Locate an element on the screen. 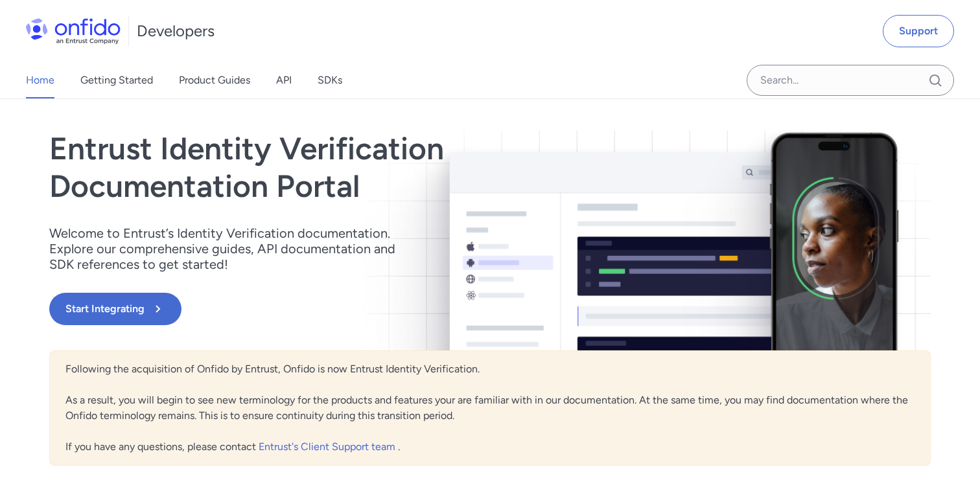 This screenshot has width=980, height=500. button: Start Integrating is located at coordinates (115, 309).